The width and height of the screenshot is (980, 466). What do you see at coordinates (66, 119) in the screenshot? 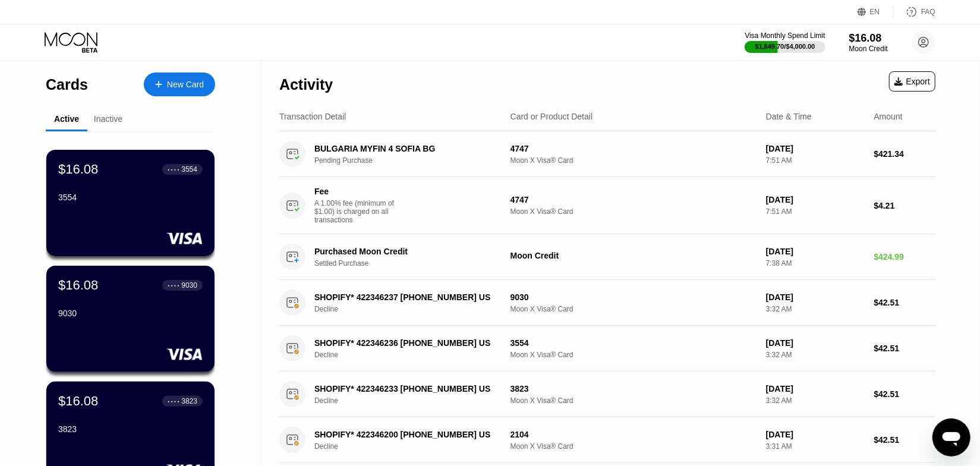
I see `div: Active` at bounding box center [66, 119].